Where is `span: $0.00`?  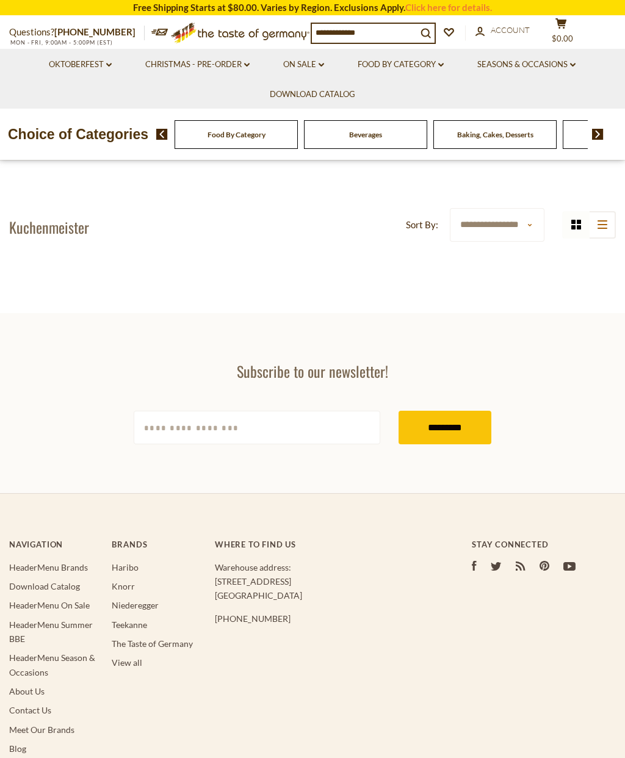 span: $0.00 is located at coordinates (562, 38).